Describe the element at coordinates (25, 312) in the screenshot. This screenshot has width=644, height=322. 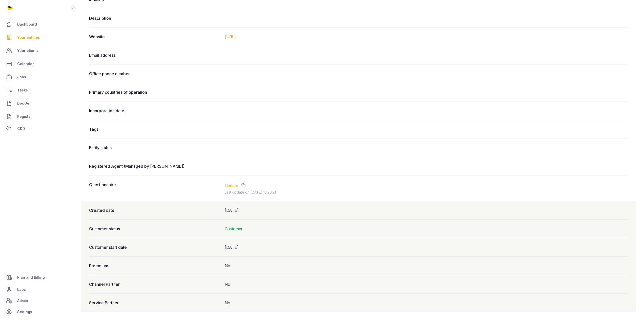
I see `span: Settings` at that location.